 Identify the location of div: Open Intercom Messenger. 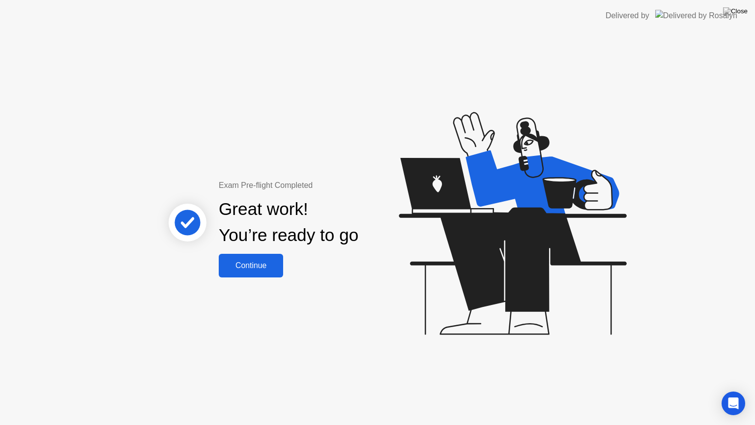
(734, 403).